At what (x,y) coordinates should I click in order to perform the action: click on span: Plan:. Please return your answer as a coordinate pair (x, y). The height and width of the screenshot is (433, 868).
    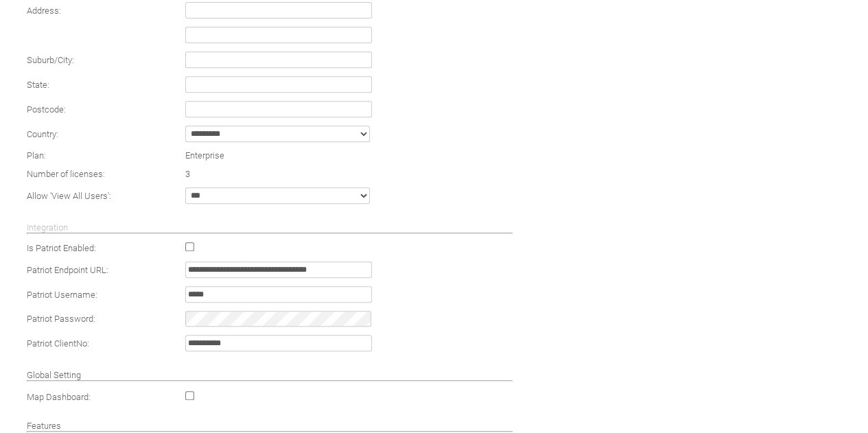
    Looking at the image, I should click on (36, 155).